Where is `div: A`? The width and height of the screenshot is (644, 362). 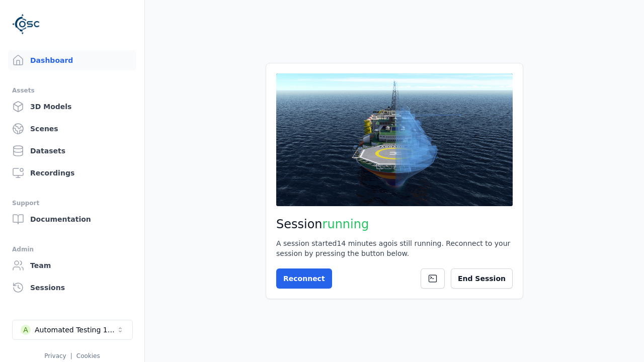
div: A is located at coordinates (25, 330).